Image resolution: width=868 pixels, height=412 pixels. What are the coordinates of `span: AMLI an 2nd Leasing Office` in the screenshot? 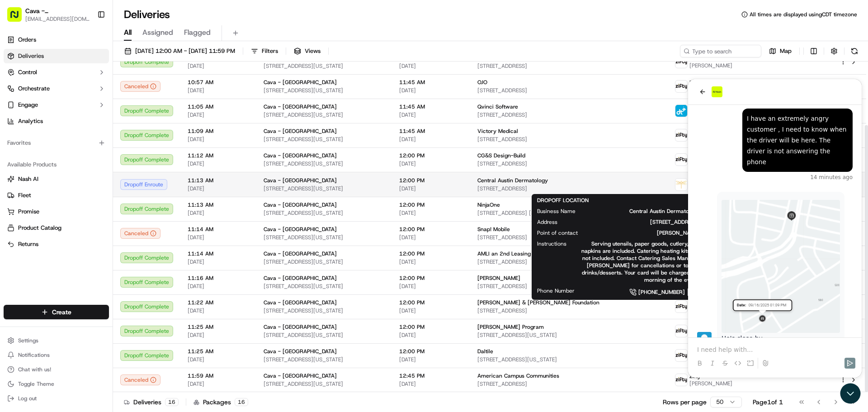 It's located at (513, 254).